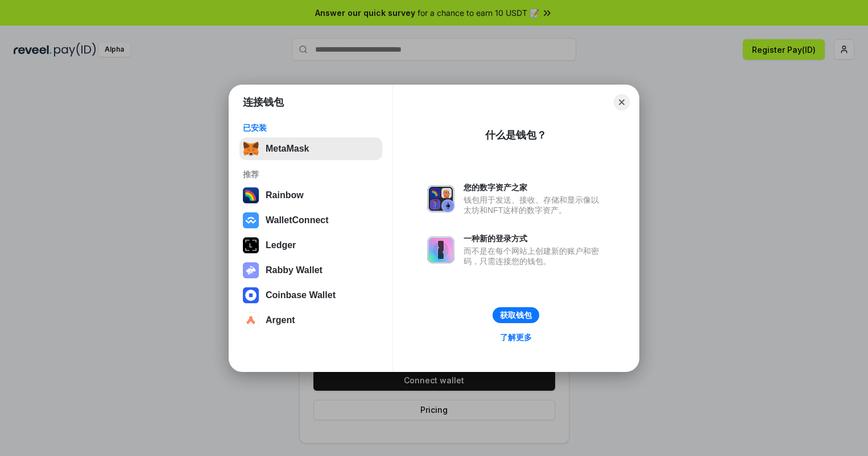  What do you see at coordinates (515, 338) in the screenshot?
I see `div: 了解更多` at bounding box center [515, 338].